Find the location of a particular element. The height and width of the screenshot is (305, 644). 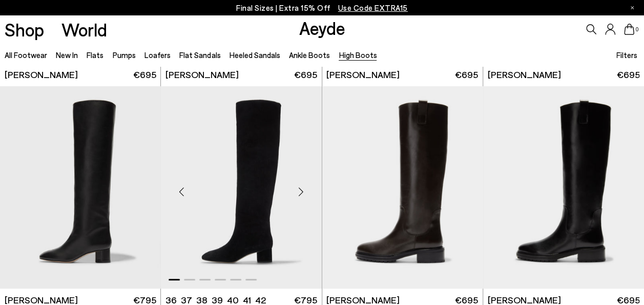

a: All Footwear is located at coordinates (26, 55).